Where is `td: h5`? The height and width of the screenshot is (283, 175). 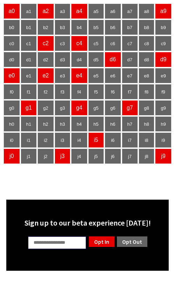 td: h5 is located at coordinates (96, 124).